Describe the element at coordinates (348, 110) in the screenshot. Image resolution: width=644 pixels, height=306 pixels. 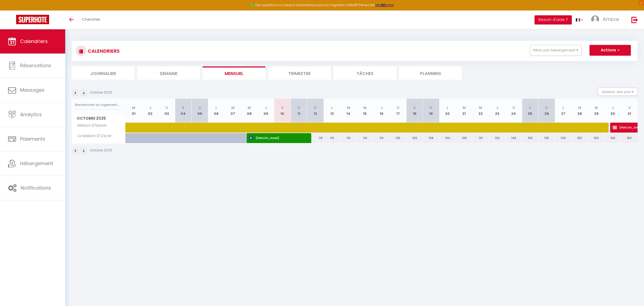
I see `th: 14` at that location.